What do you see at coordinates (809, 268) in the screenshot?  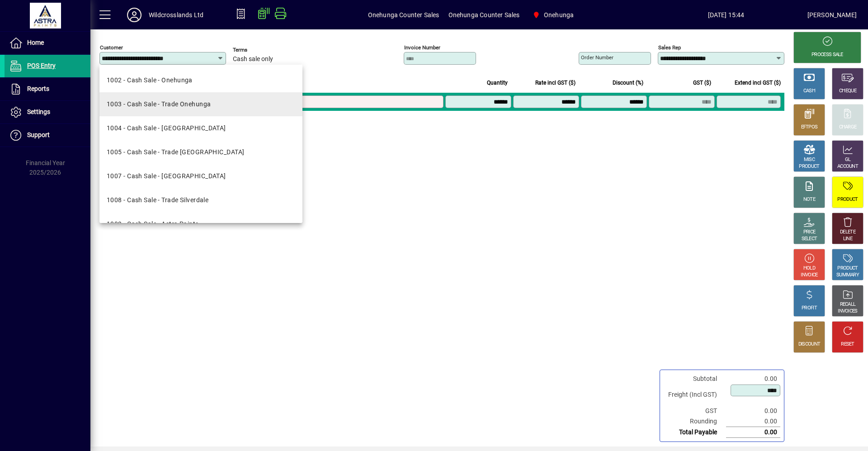 I see `div: HOLD` at bounding box center [809, 268].